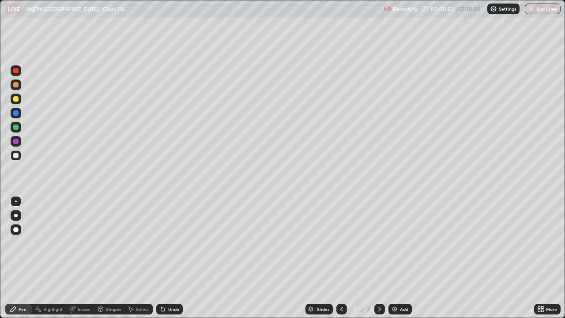 Image resolution: width=565 pixels, height=318 pixels. I want to click on div: Undo, so click(174, 309).